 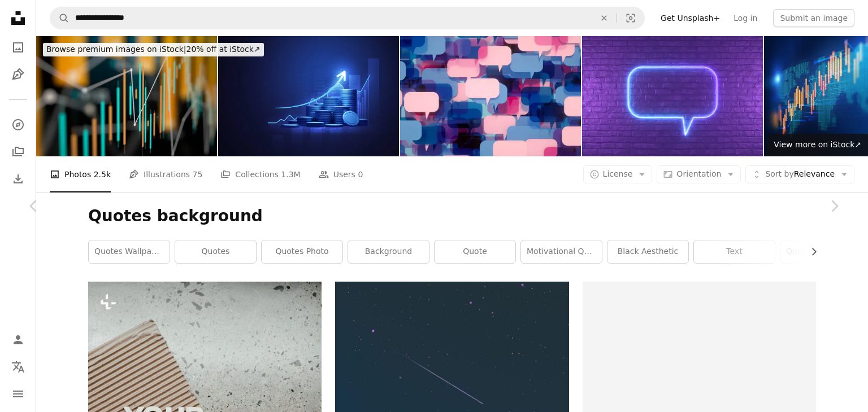 What do you see at coordinates (360, 174) in the screenshot?
I see `span: 0` at bounding box center [360, 174].